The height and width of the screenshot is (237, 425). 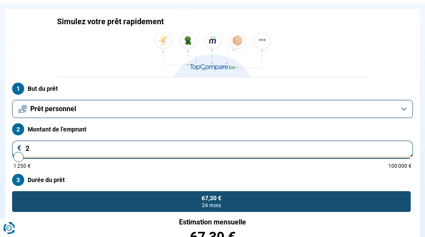 What do you see at coordinates (211, 198) in the screenshot?
I see `span: 67,30 €` at bounding box center [211, 198].